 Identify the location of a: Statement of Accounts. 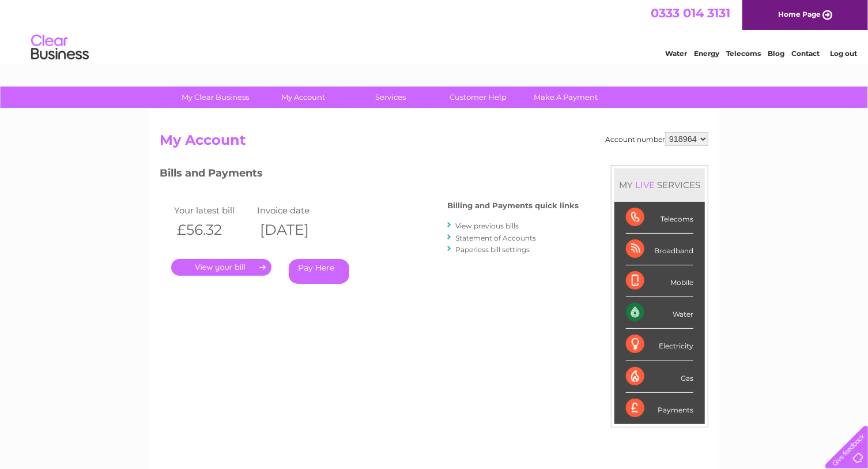
(496, 238).